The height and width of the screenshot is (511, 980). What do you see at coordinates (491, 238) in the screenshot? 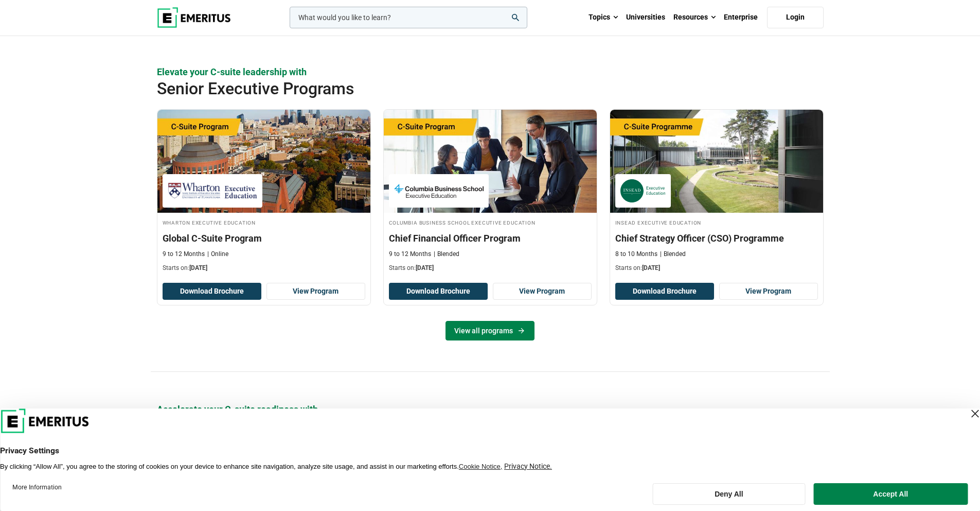
I see `h3: Chief Financial Officer Program` at bounding box center [491, 238].